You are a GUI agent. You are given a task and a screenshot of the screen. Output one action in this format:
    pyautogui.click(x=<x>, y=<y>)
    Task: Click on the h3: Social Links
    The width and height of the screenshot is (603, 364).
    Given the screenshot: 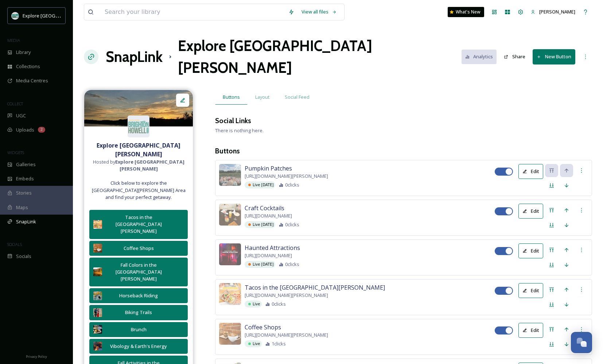 What is the action you would take?
    pyautogui.click(x=233, y=121)
    